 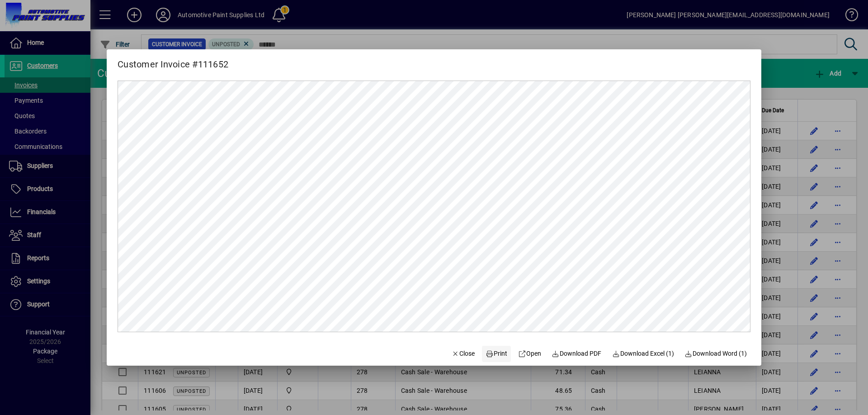 What do you see at coordinates (529, 353) in the screenshot?
I see `span: Open` at bounding box center [529, 353].